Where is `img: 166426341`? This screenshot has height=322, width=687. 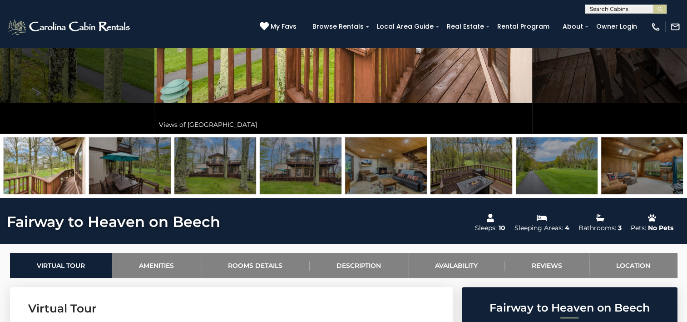
img: 166426341 is located at coordinates (215, 165).